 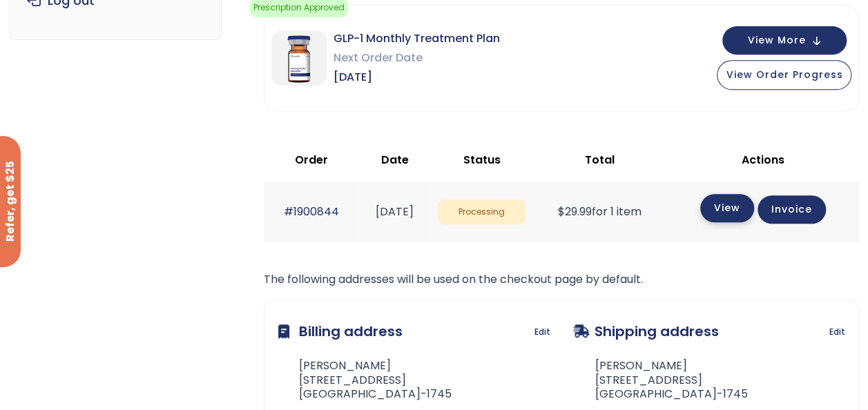 I want to click on span: Total, so click(x=599, y=159).